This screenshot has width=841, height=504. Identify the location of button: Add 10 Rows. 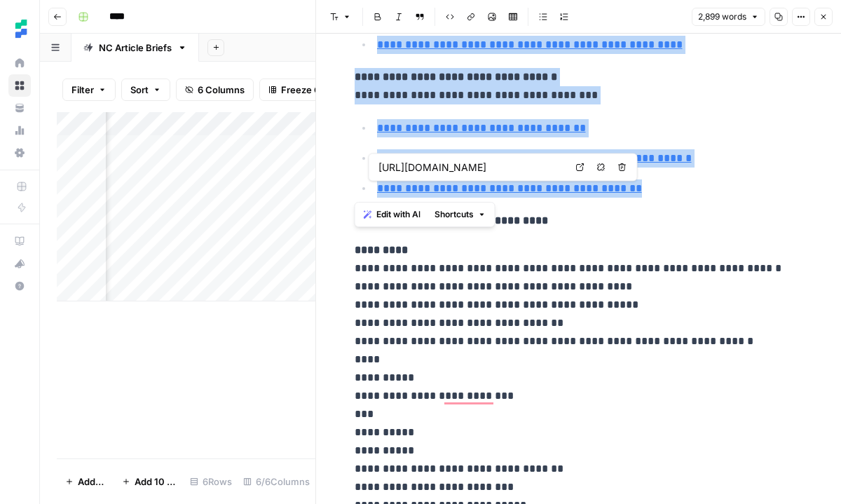
(149, 482).